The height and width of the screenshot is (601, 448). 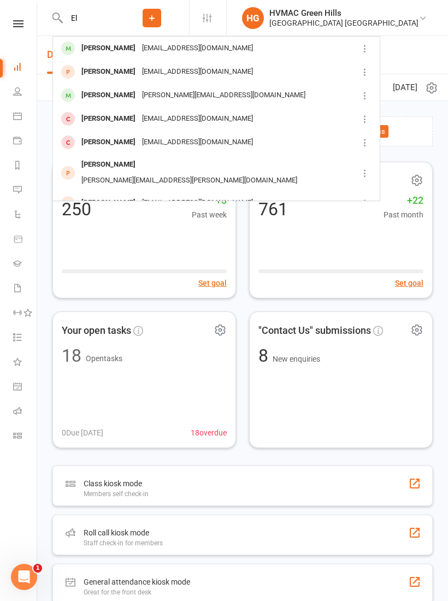 I want to click on div: HG, so click(x=253, y=18).